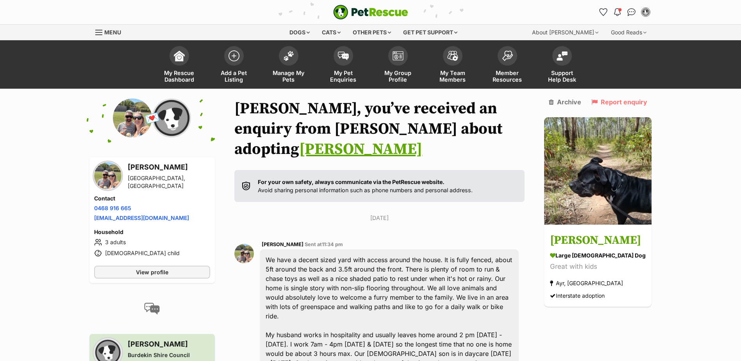 This screenshot has width=741, height=361. Describe the element at coordinates (152, 272) in the screenshot. I see `a: View profile` at that location.